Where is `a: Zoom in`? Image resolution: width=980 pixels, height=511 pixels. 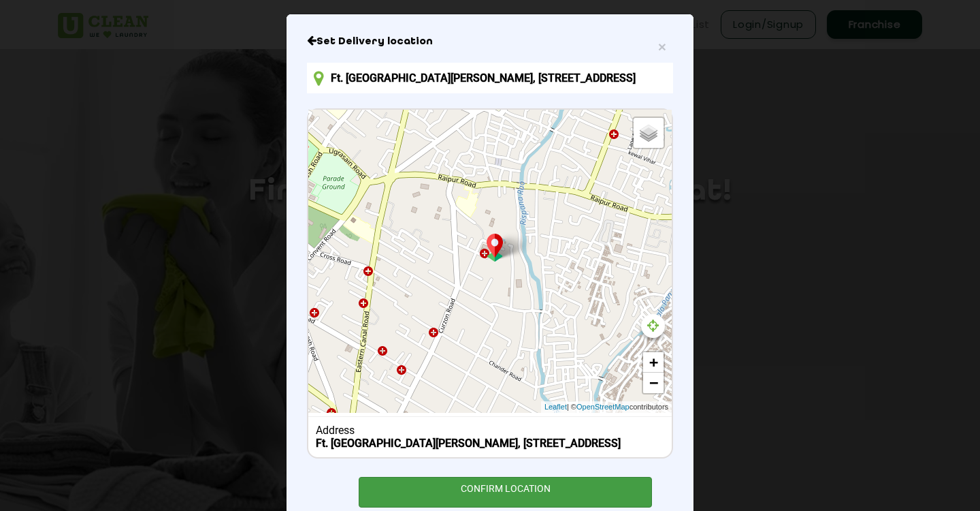 a: Zoom in is located at coordinates (653, 363).